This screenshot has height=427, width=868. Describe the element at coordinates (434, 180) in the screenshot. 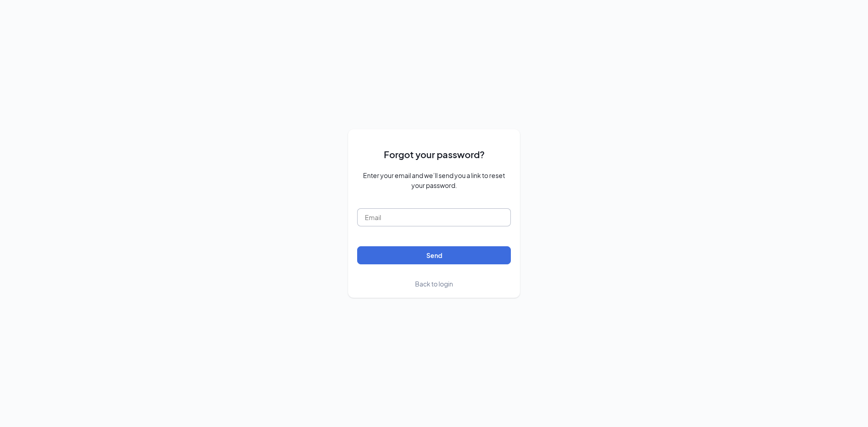

I see `span: Enter your email and we’ll send you a link to reset your password.` at that location.